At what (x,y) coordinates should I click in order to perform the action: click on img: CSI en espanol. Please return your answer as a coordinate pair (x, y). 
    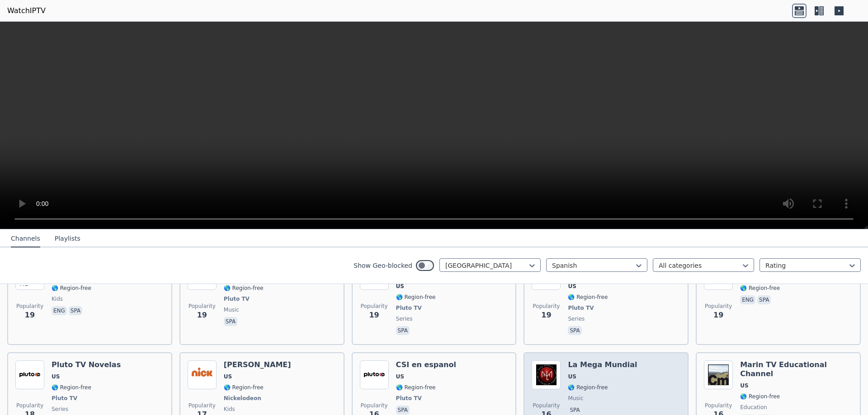
    Looking at the image, I should click on (374, 375).